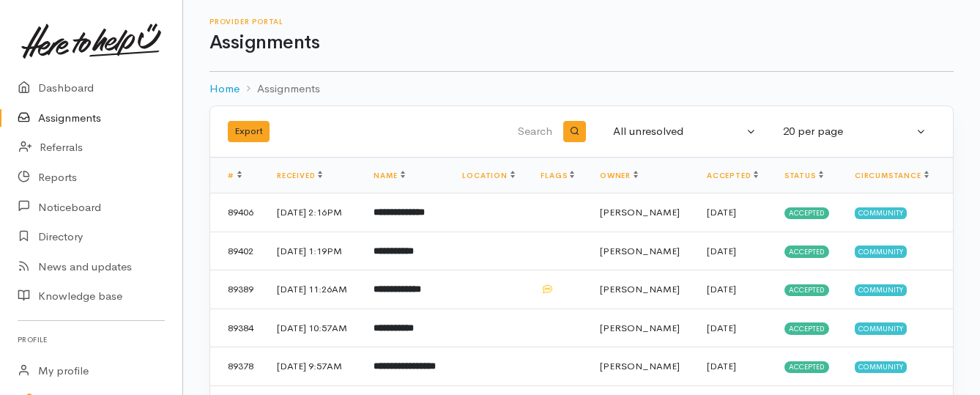  Describe the element at coordinates (855, 131) in the screenshot. I see `button: 20 per page` at that location.